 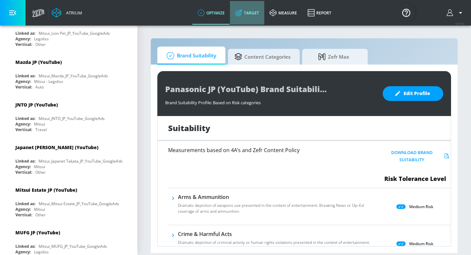 I want to click on button: Download Brand Suitability, so click(x=416, y=156).